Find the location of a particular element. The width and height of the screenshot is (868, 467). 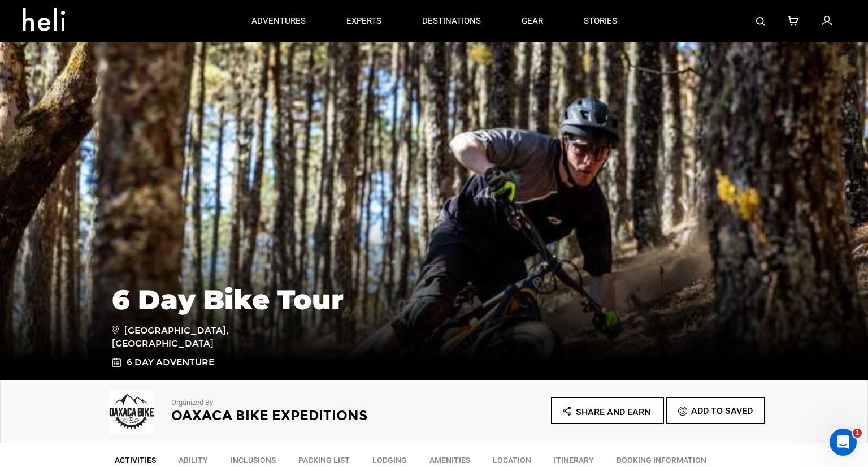

img: search-bar-icon.svg is located at coordinates (761, 21).